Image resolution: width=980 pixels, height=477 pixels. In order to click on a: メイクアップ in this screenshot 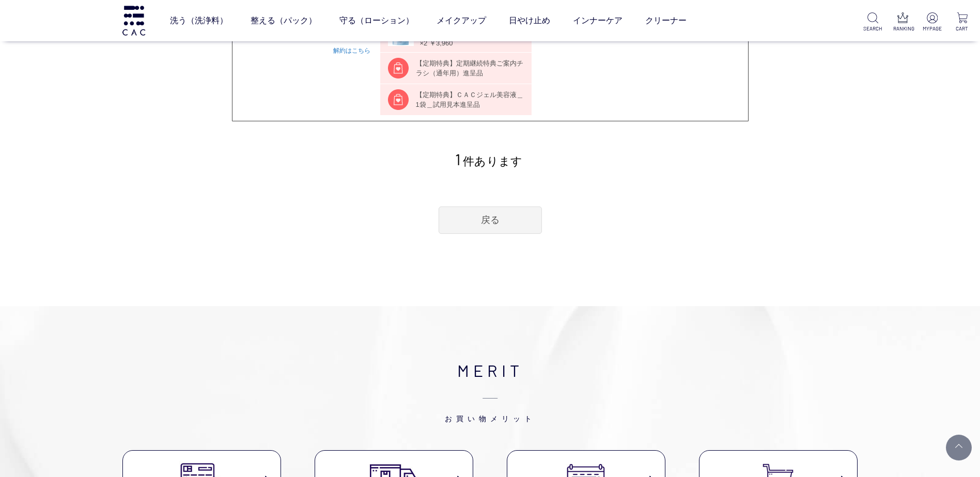, I will do `click(461, 21)`.